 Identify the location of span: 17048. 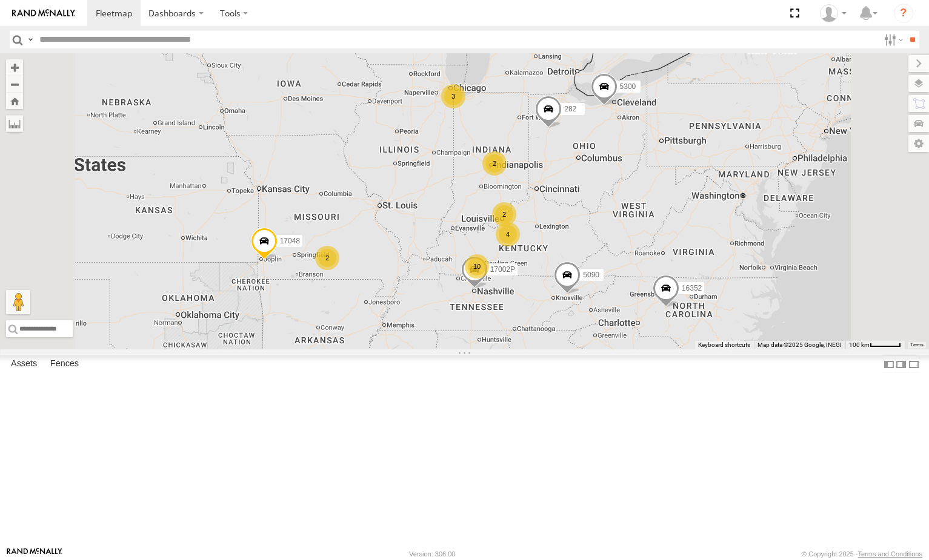
(289, 241).